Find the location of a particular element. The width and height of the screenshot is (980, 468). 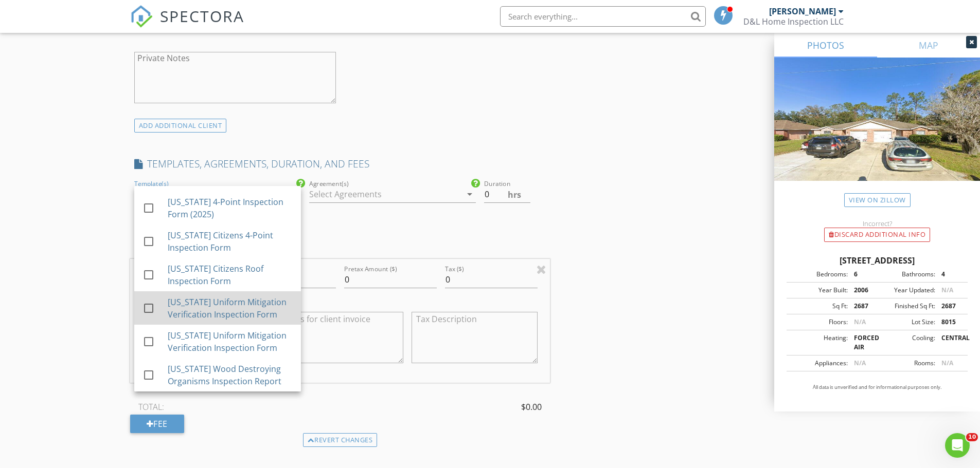

div: Bedrooms: is located at coordinates (819, 274).